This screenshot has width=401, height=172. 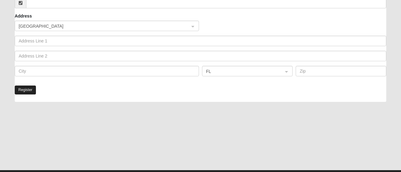 What do you see at coordinates (201, 41) in the screenshot?
I see `input: Address Line 1` at bounding box center [201, 41].